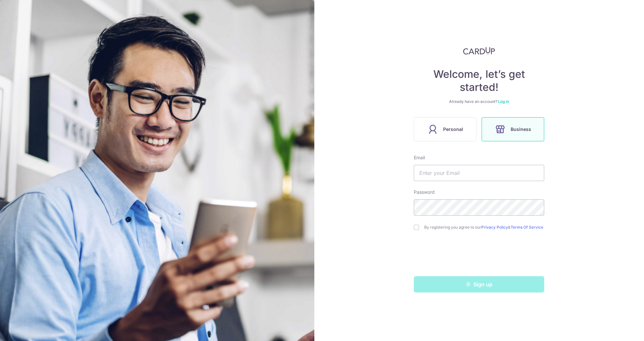 The width and height of the screenshot is (644, 341). I want to click on a: Business, so click(513, 129).